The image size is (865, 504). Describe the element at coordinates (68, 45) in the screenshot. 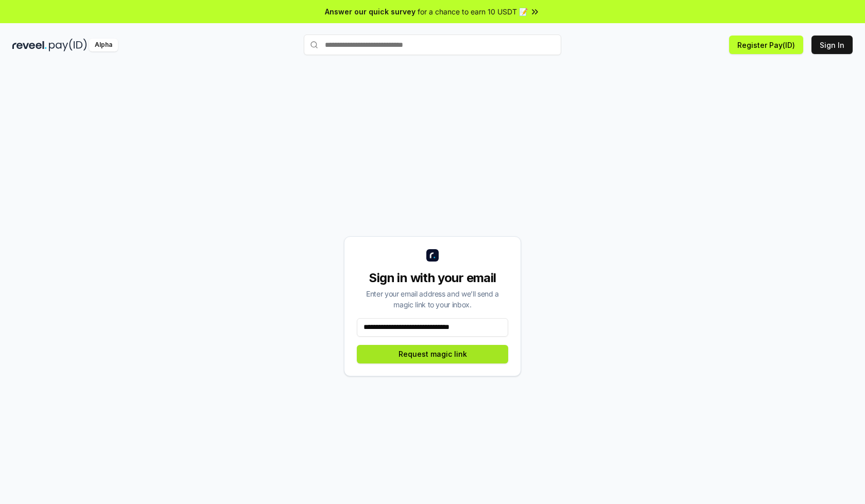

I see `img: pay_id` at that location.